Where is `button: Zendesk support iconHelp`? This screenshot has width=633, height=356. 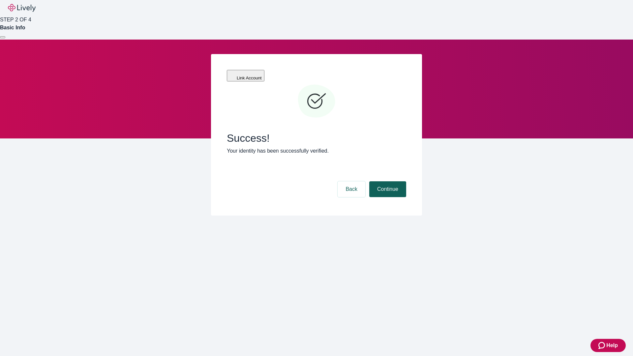
button: Zendesk support iconHelp is located at coordinates (608, 346).